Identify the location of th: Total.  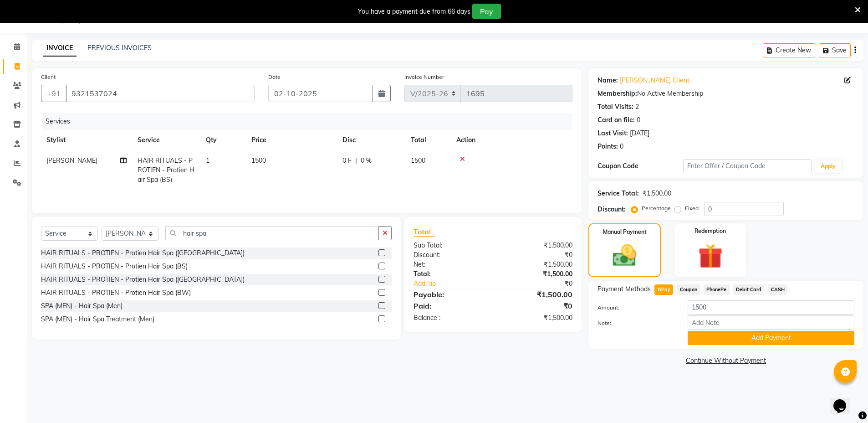
(428, 140).